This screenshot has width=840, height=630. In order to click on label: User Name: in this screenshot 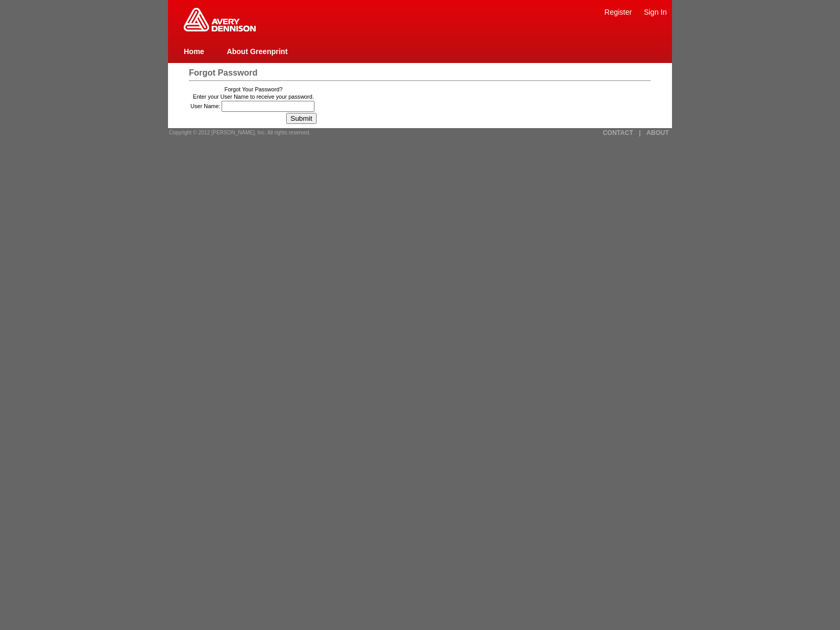, I will do `click(205, 106)`.